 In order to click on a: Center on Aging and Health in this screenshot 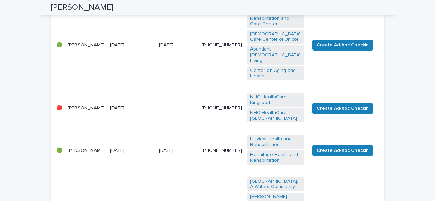, I will do `click(275, 74)`.